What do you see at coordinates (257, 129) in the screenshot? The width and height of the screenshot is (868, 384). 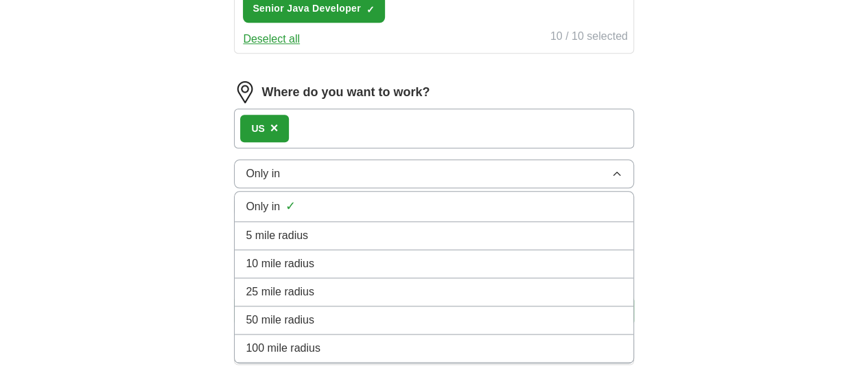 I see `div: US` at bounding box center [257, 129].